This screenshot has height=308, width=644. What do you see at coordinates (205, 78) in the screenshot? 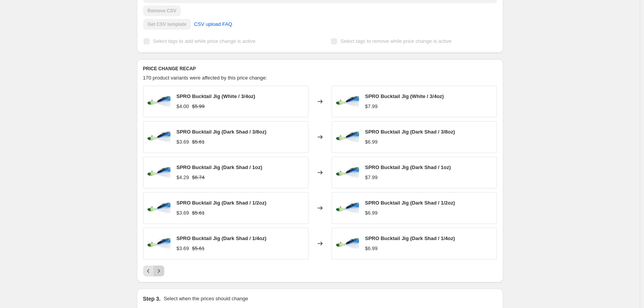
I see `span: 170 product variants were affected by this price change:` at bounding box center [205, 78].